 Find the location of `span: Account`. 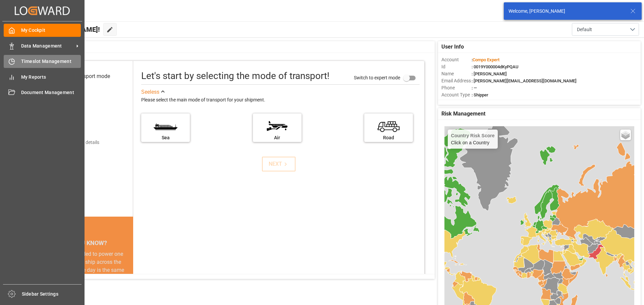

span: Account is located at coordinates (456, 60).